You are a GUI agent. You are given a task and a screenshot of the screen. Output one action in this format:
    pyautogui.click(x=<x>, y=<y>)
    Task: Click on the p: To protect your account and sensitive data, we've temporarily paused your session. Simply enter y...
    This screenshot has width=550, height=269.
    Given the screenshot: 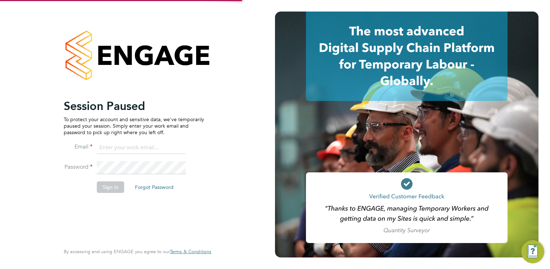 What is the action you would take?
    pyautogui.click(x=134, y=126)
    